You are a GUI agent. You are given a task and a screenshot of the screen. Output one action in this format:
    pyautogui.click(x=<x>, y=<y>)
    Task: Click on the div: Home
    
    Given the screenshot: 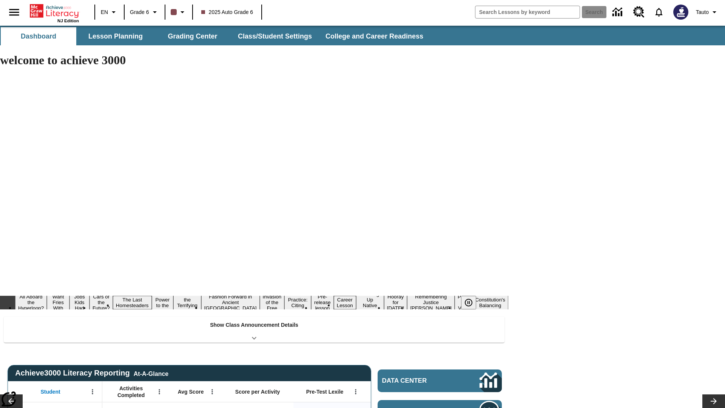 What is the action you would take?
    pyautogui.click(x=54, y=13)
    